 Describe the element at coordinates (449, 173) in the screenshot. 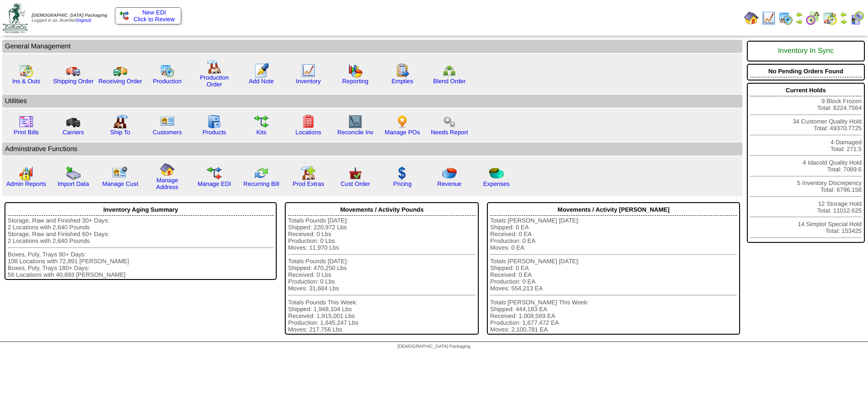

I see `img: pie_chart.png` at that location.